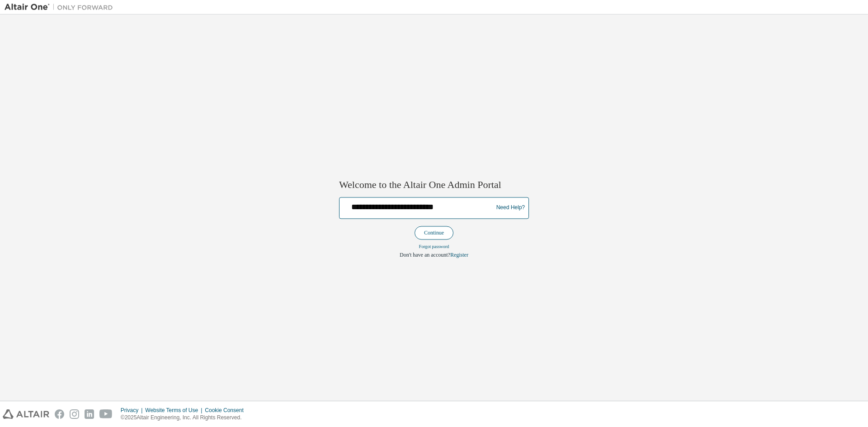 The width and height of the screenshot is (868, 427). I want to click on p: © 2025 Altair Engineering, Inc. All Rights Reserved., so click(185, 418).